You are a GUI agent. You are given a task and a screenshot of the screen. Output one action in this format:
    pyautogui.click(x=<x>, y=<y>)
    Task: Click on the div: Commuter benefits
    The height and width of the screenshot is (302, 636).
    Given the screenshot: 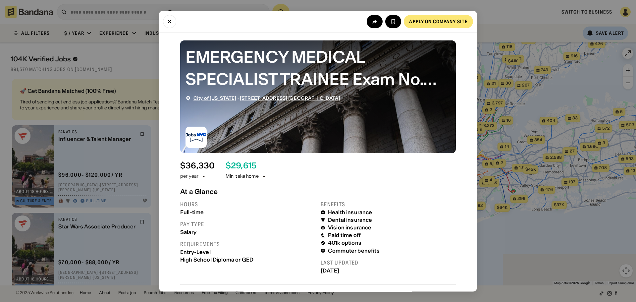 What is the action you would take?
    pyautogui.click(x=354, y=250)
    